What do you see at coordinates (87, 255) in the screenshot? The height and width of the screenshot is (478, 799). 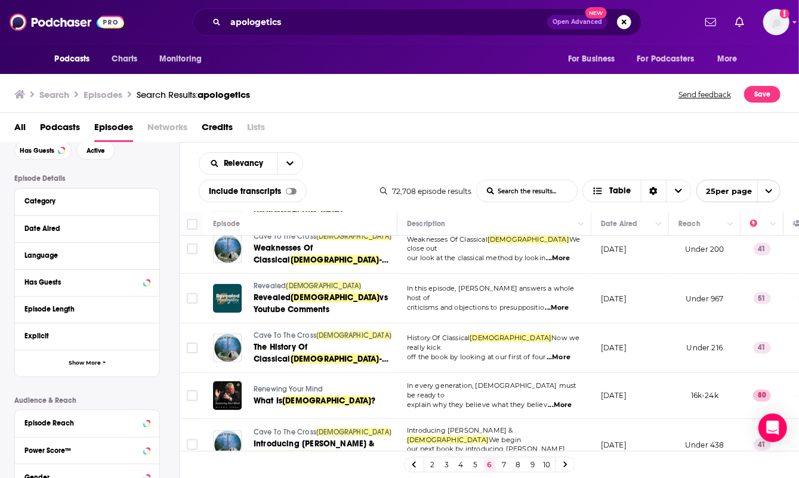 I see `button: Language` at bounding box center [87, 255].